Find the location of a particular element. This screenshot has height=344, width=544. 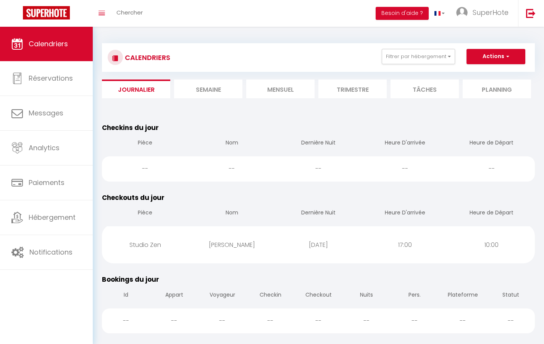

span: Paiements is located at coordinates (47, 182).